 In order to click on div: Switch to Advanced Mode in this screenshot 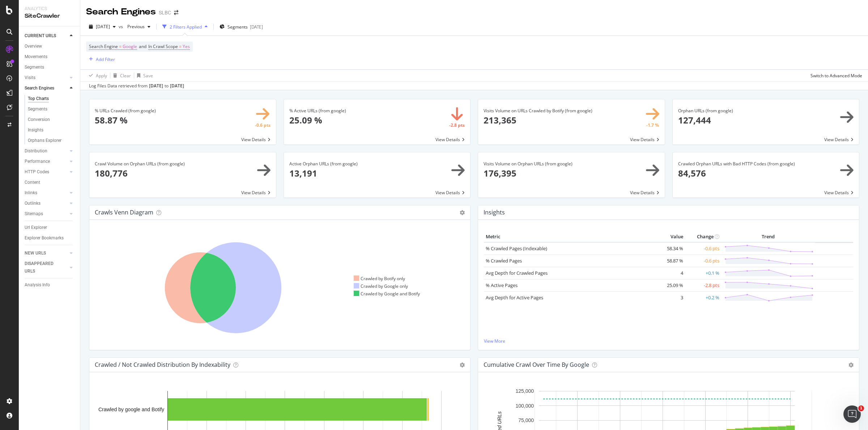, I will do `click(836, 76)`.